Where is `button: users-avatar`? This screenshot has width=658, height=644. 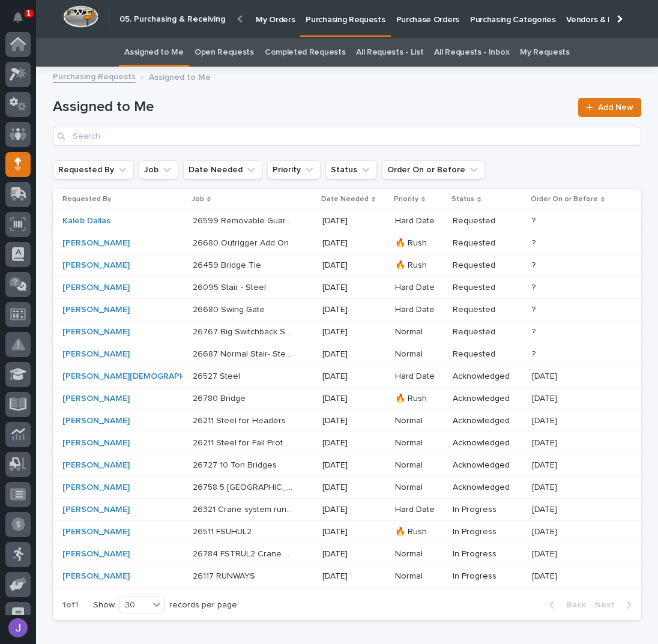
button: users-avatar is located at coordinates (18, 628).